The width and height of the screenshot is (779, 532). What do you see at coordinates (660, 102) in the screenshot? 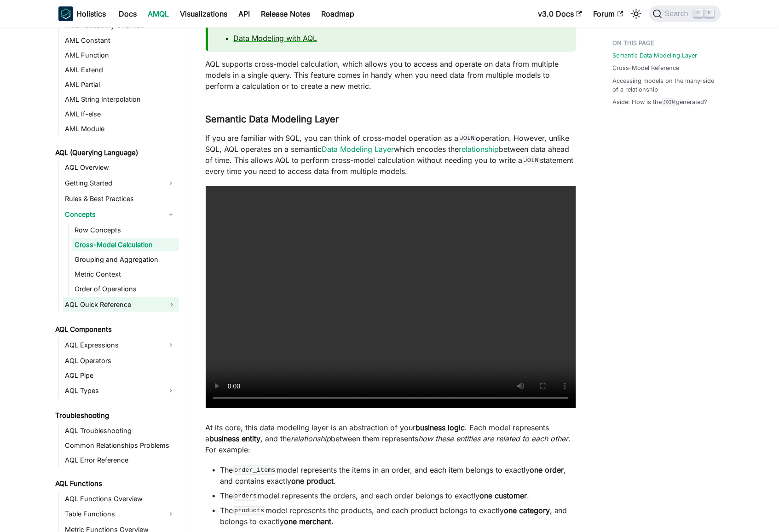
I see `a: Aside: How is theJOINgenerated?` at bounding box center [660, 102].